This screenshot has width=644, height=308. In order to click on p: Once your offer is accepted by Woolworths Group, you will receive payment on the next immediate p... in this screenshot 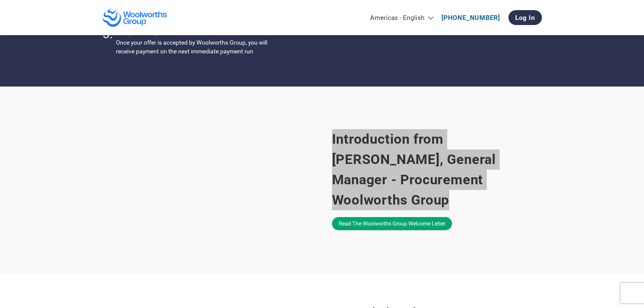, I will do `click(201, 47)`.